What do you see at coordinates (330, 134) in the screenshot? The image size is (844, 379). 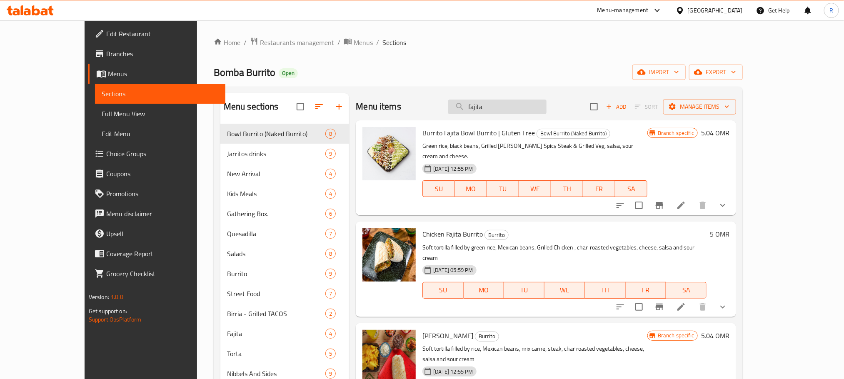 I see `span: 8` at bounding box center [330, 134].